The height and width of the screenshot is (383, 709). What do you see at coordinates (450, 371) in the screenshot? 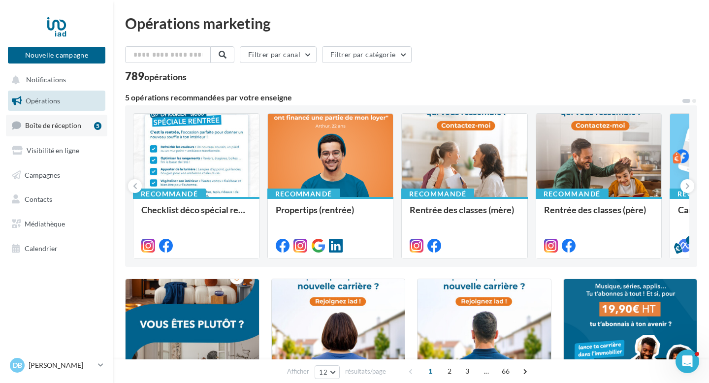
I see `span: 2` at bounding box center [450, 371].